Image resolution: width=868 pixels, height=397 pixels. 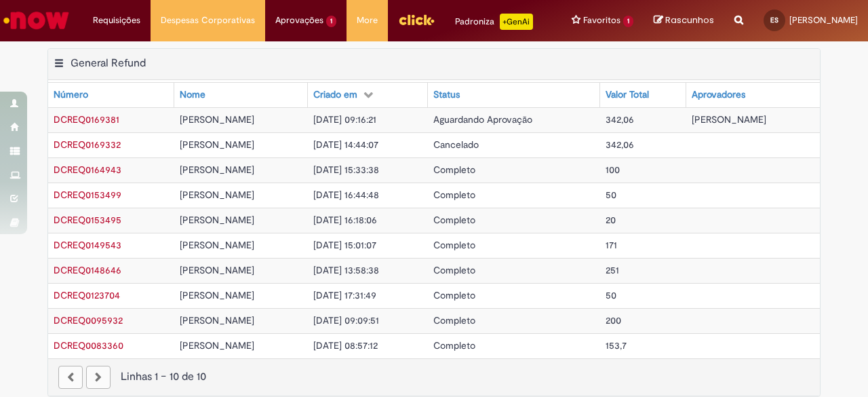 What do you see at coordinates (108, 63) in the screenshot?
I see `h2: General Refund` at bounding box center [108, 63].